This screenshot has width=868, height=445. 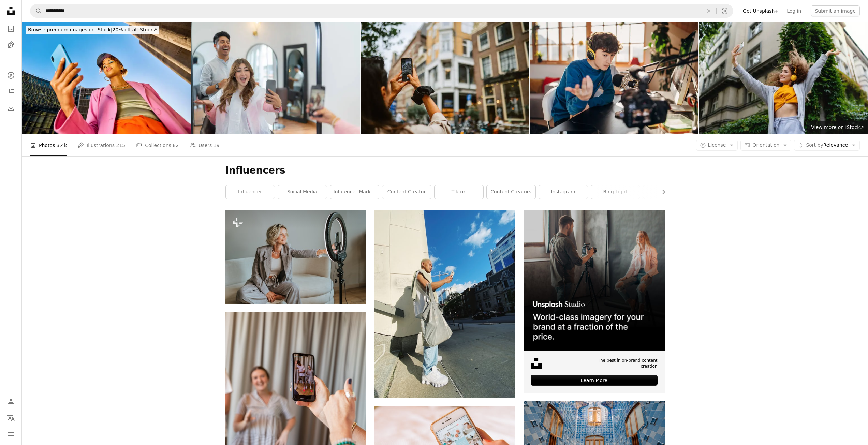 I want to click on span: Relevance, so click(x=827, y=146).